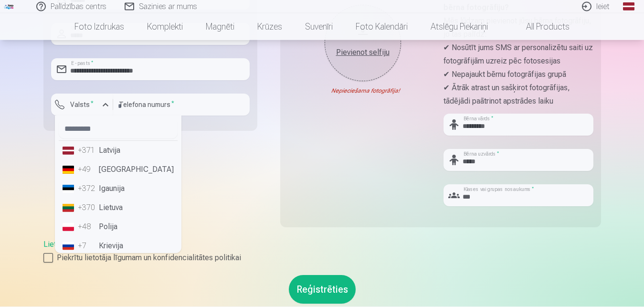  I want to click on div: +49, so click(87, 170).